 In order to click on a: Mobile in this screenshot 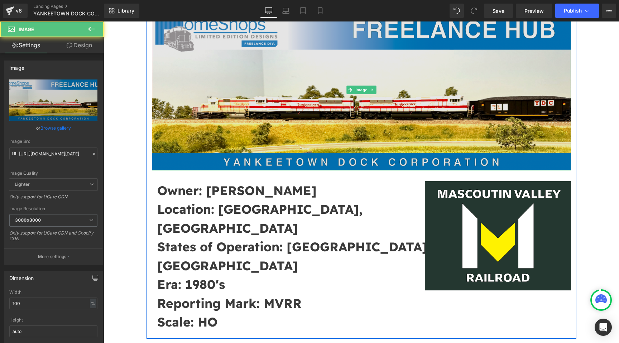, I will do `click(320, 11)`.